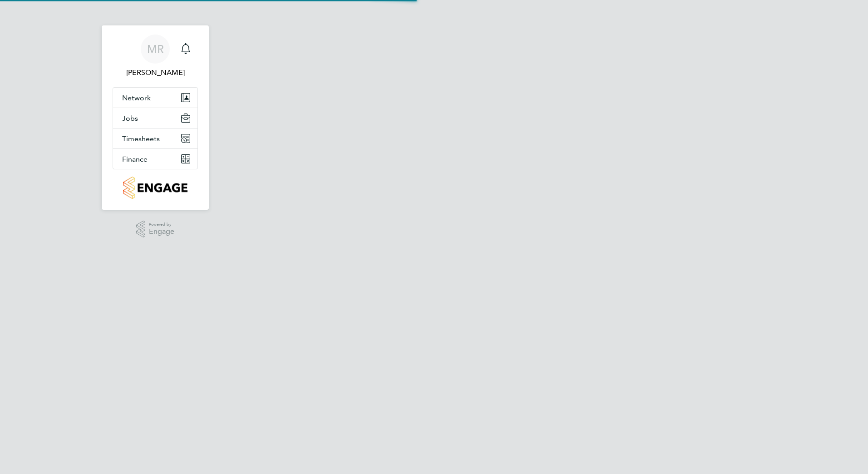  Describe the element at coordinates (135, 159) in the screenshot. I see `span: Finance` at that location.